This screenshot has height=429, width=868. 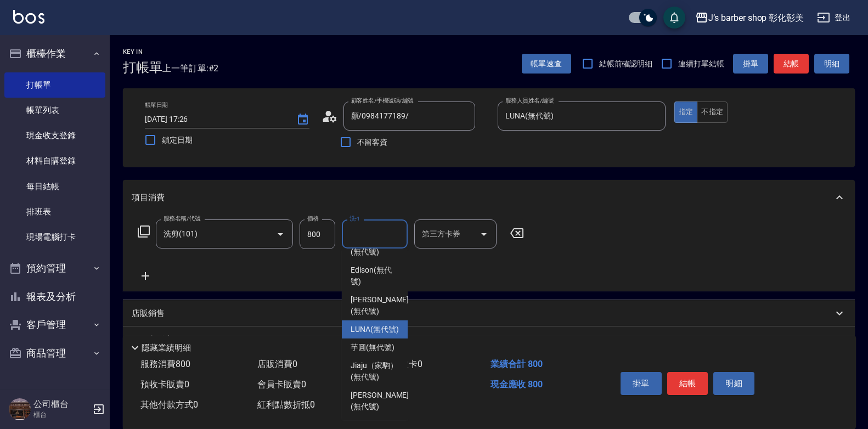 I want to click on label: 洗-1, so click(x=355, y=218).